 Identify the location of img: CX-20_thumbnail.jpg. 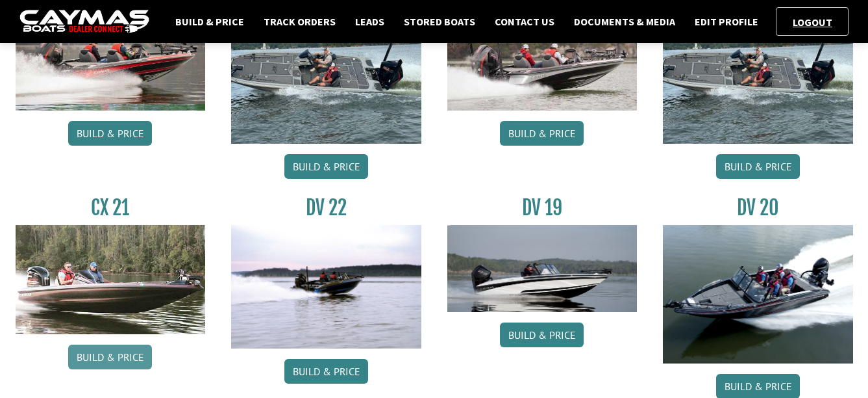
(111, 55).